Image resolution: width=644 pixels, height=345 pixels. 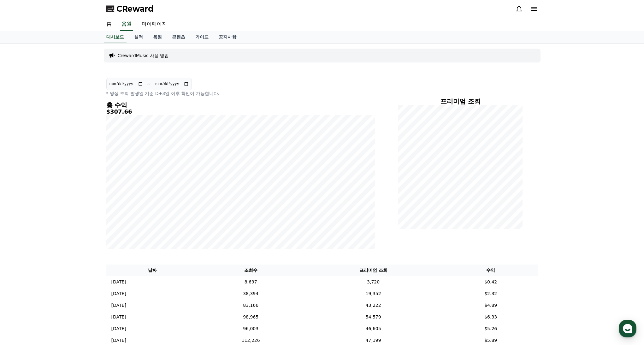 I want to click on a: 공지사항, so click(x=228, y=37).